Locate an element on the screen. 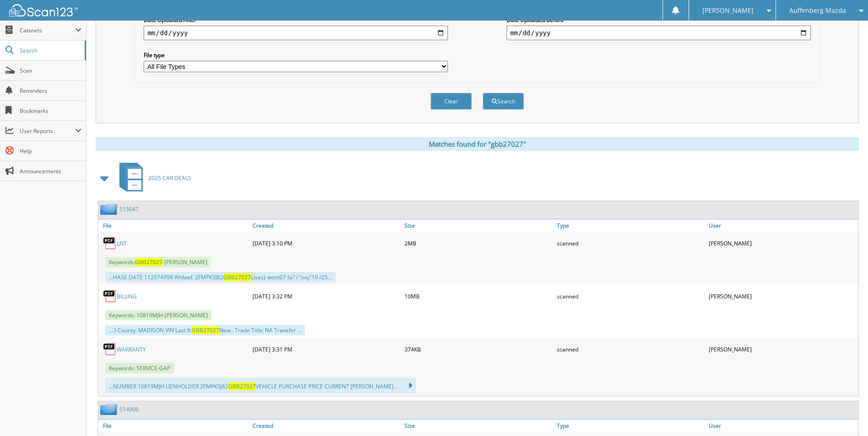  span: Help is located at coordinates (50, 151).